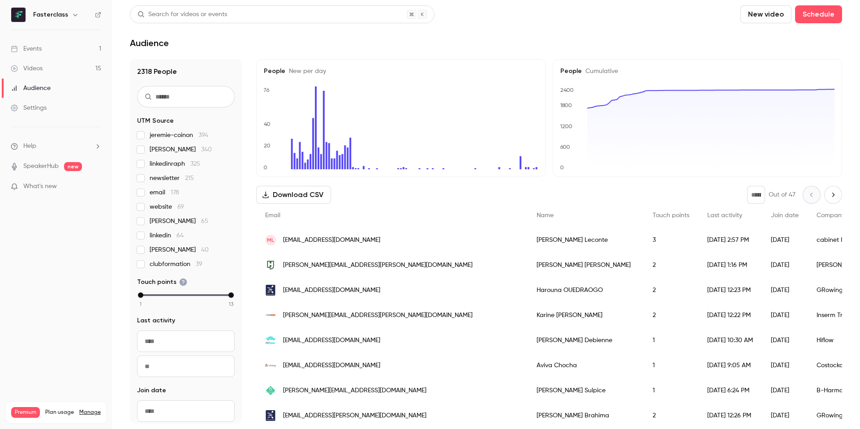 The height and width of the screenshot is (429, 860). I want to click on span: linkedin, so click(167, 236).